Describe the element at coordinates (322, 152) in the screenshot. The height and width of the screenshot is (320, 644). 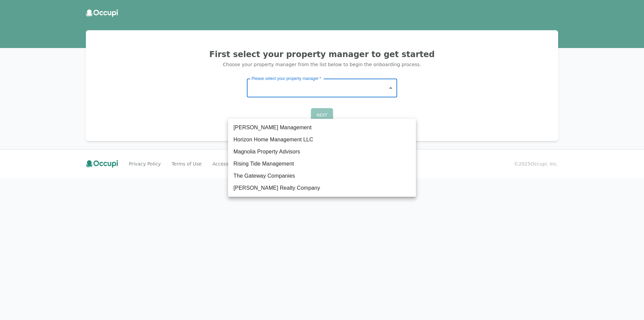
I see `li: Magnolia Property Advisors` at that location.